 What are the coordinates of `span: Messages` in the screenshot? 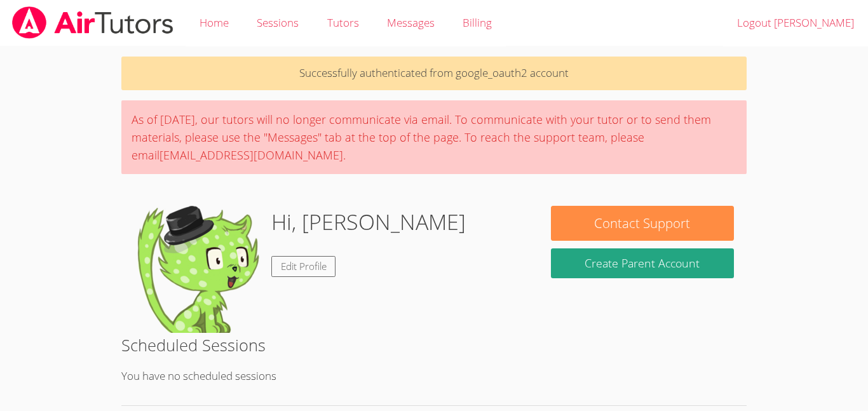 It's located at (411, 22).